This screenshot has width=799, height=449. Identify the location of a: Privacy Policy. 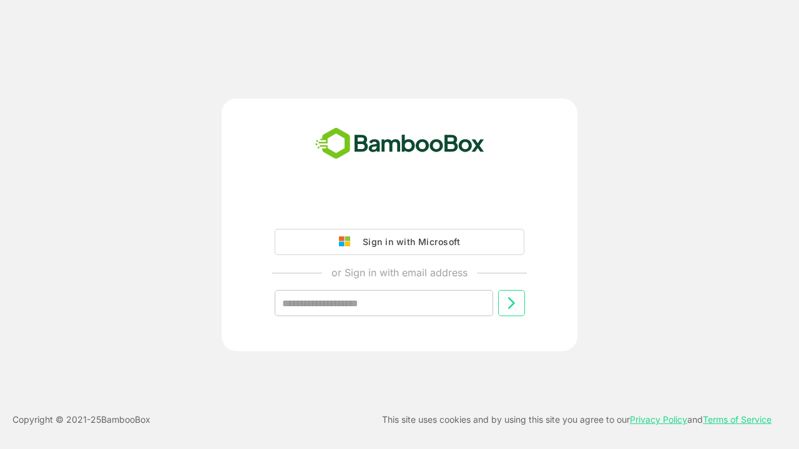
(658, 419).